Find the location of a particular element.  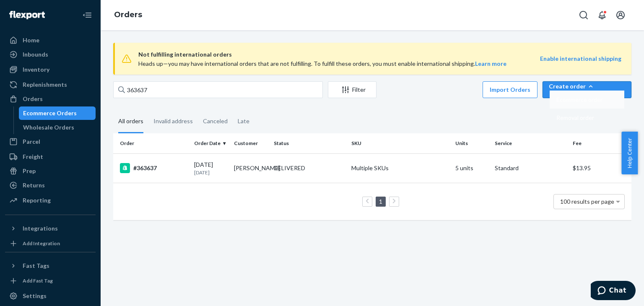

td: $13.95 is located at coordinates (600, 168).